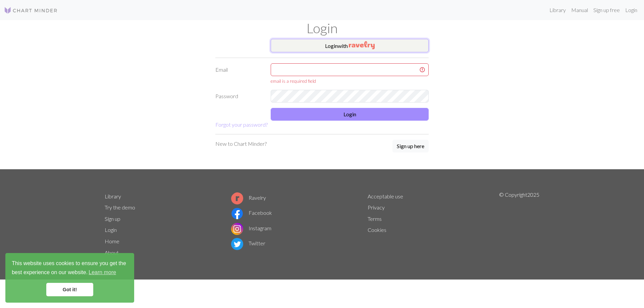 This screenshot has height=308, width=644. I want to click on label: Email, so click(239, 74).